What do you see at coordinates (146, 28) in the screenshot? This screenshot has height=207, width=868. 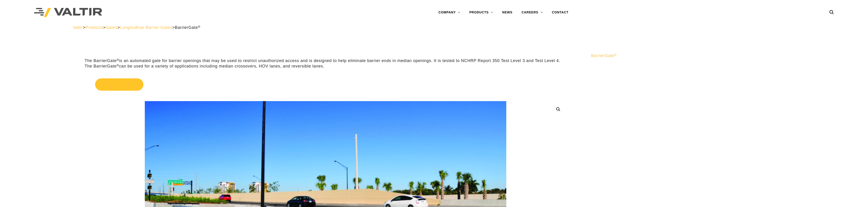 I see `span: Longitudinal Barrier Gates` at bounding box center [146, 28].